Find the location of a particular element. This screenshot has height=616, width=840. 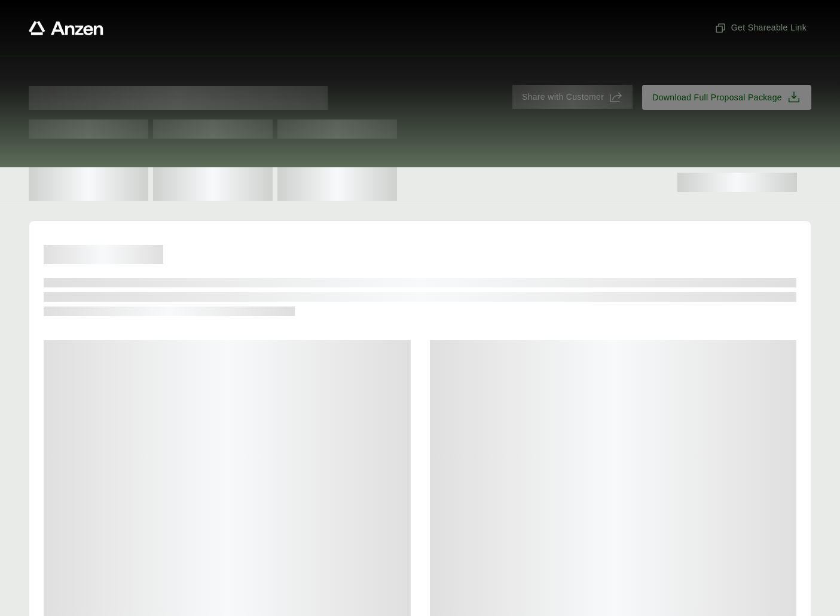

a: Anzen website is located at coordinates (66, 28).